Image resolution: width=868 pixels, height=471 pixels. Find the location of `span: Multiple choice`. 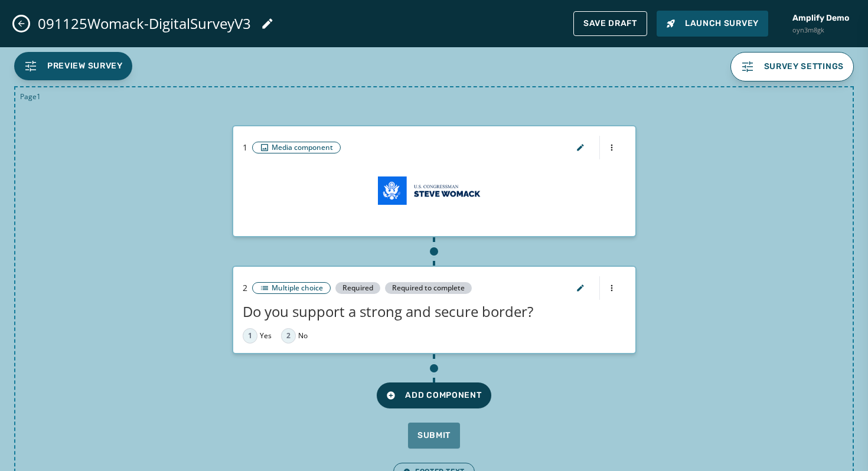

span: Multiple choice is located at coordinates (297, 288).